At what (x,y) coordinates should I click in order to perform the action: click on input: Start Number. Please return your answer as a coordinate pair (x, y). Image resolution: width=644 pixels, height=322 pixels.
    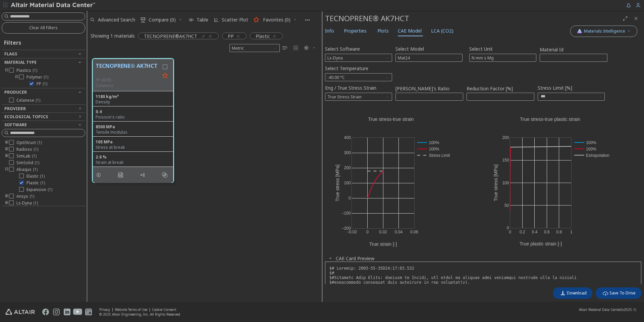
    Looking at the image, I should click on (573, 57).